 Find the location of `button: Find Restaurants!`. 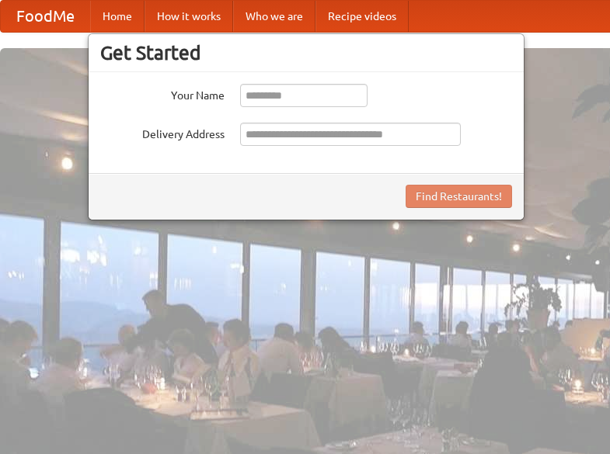

button: Find Restaurants! is located at coordinates (458, 197).